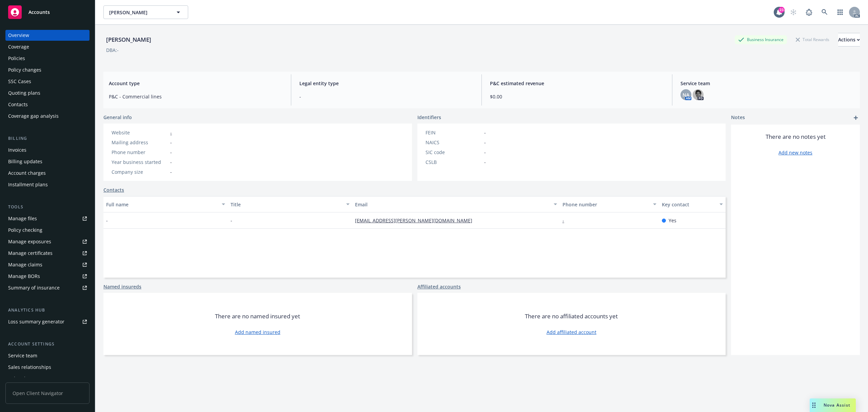 This screenshot has width=868, height=412. Describe the element at coordinates (48, 59) in the screenshot. I see `a: Policies` at that location.